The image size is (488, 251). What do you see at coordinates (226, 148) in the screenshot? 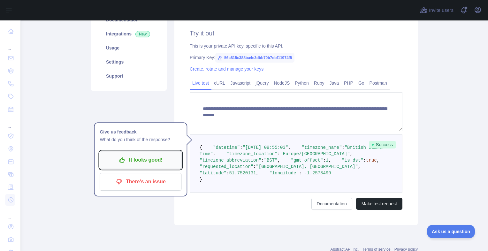
I see `span: "datetime"` at bounding box center [226, 148].